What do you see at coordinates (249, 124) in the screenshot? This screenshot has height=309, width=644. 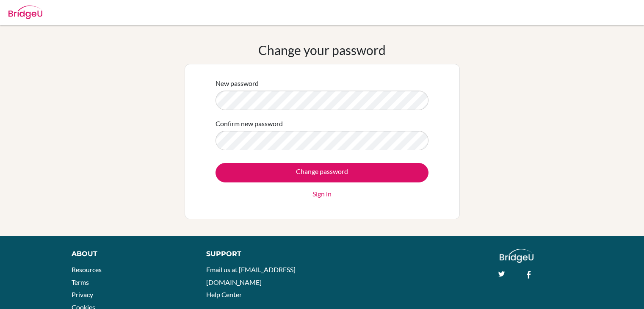 I see `label: Confirm new password` at bounding box center [249, 124].